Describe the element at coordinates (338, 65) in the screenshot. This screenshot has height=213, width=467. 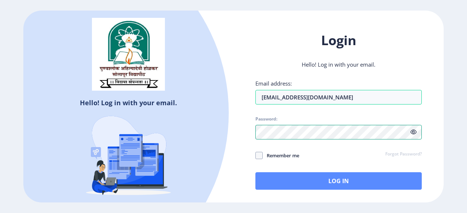
I see `p: Hello! Log in with your email.` at that location.